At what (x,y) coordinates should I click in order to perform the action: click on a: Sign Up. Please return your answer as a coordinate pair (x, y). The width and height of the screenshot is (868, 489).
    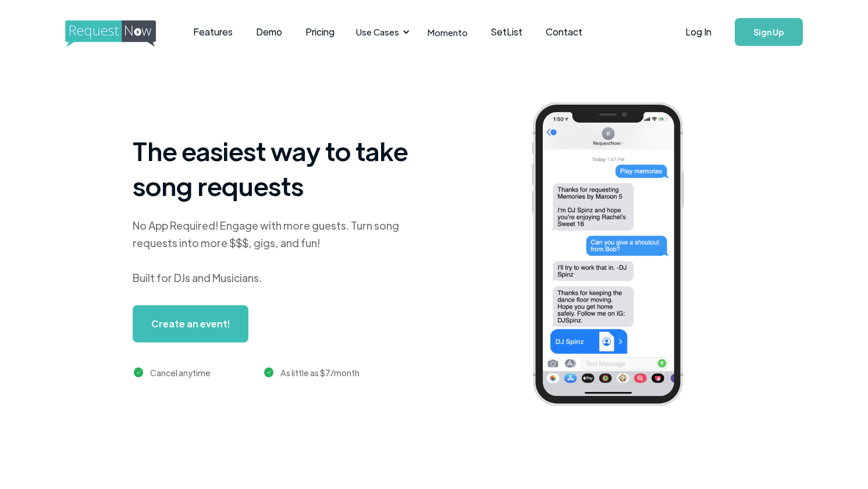
    Looking at the image, I should click on (768, 32).